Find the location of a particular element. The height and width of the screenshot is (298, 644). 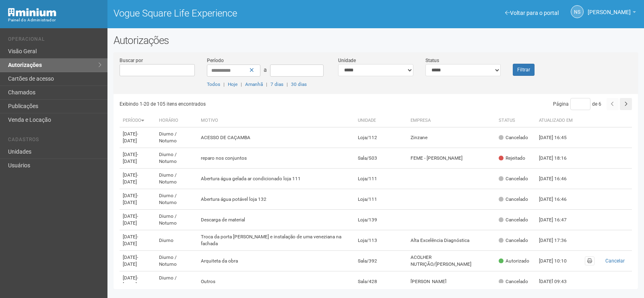

td: Arquiteta da obra is located at coordinates (276, 261).